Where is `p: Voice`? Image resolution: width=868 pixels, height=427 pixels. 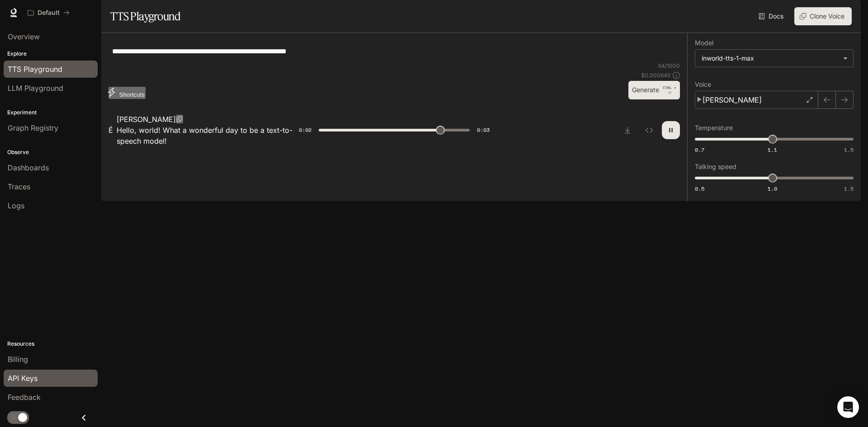 p: Voice is located at coordinates (703, 85).